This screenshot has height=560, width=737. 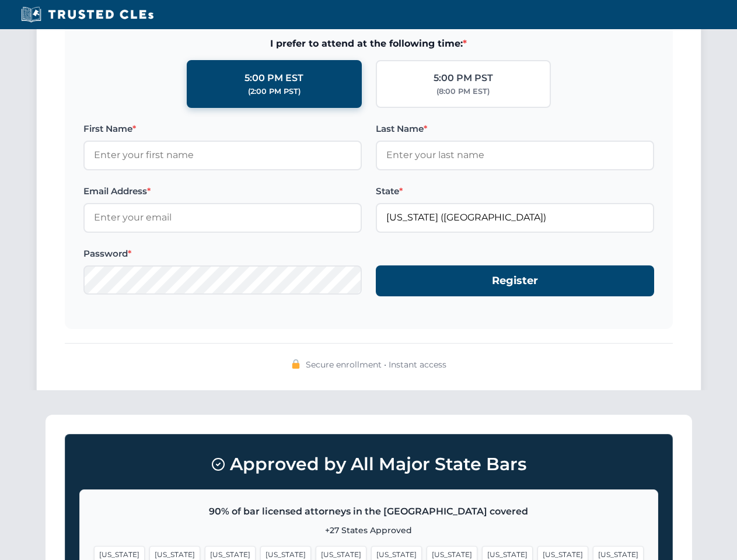 What do you see at coordinates (274, 91) in the screenshot?
I see `div: (2:00 PM PST)` at bounding box center [274, 91].